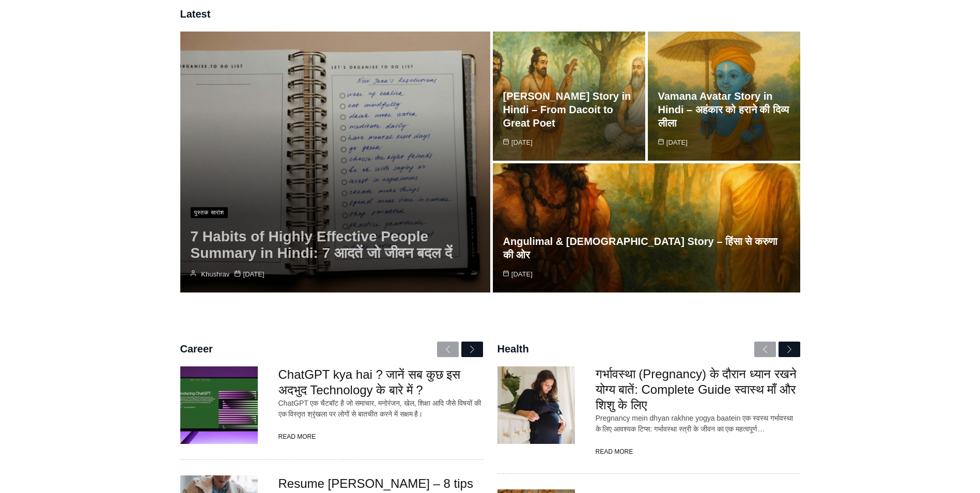 The image size is (980, 493). I want to click on span: Career, so click(197, 349).